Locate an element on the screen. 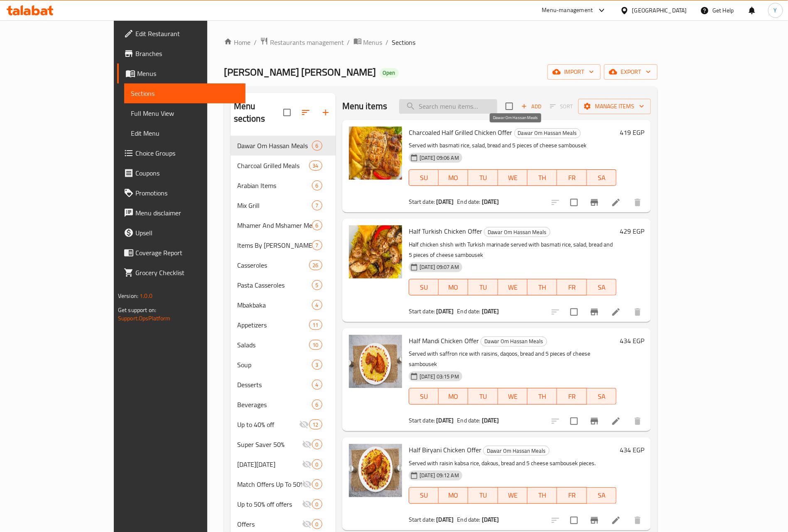 The width and height of the screenshot is (788, 532). a: Upsell is located at coordinates (181, 233).